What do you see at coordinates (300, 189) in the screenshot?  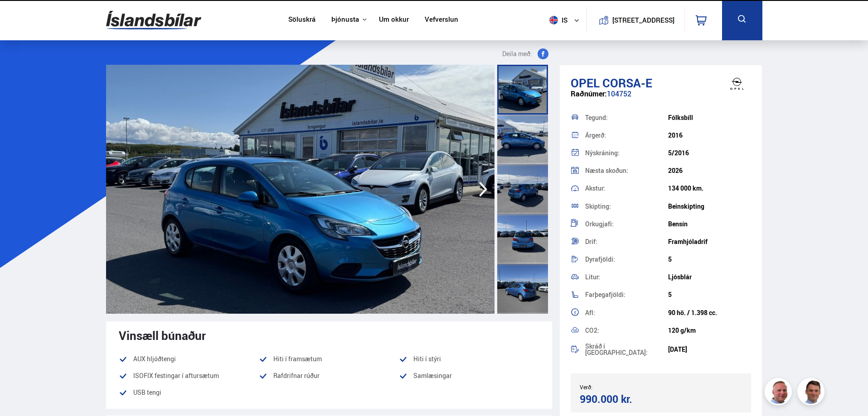 I see `img: 3333513.jpeg` at bounding box center [300, 189].